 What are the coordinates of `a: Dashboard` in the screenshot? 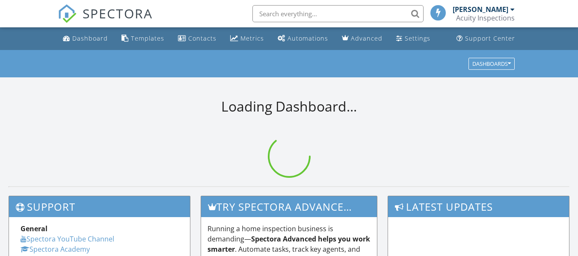 It's located at (85, 39).